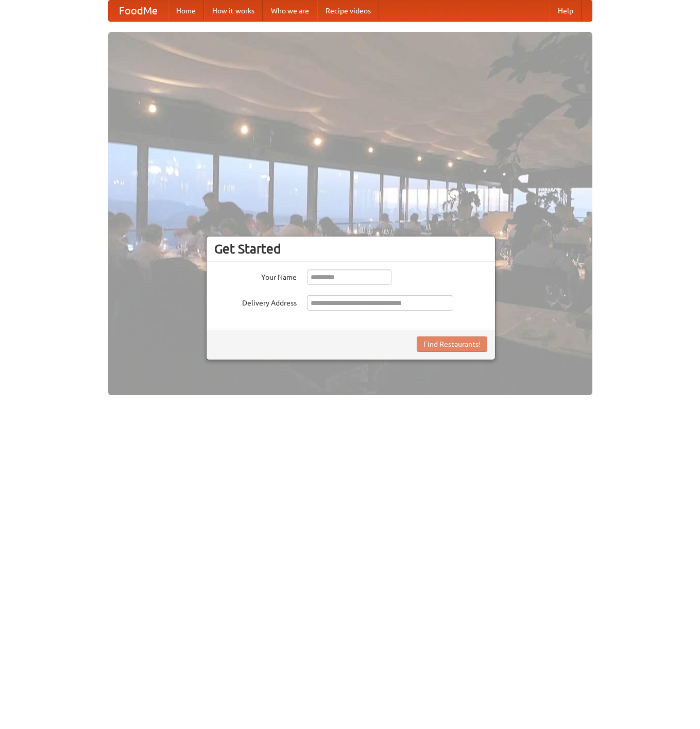  What do you see at coordinates (256, 301) in the screenshot?
I see `label: Delivery Address` at bounding box center [256, 301].